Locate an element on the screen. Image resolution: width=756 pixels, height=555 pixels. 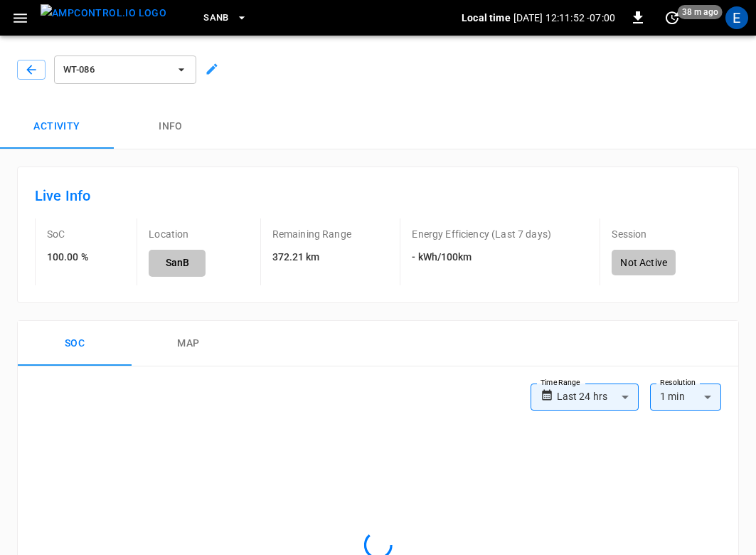
h6: - kWh/100km is located at coordinates (482, 258).